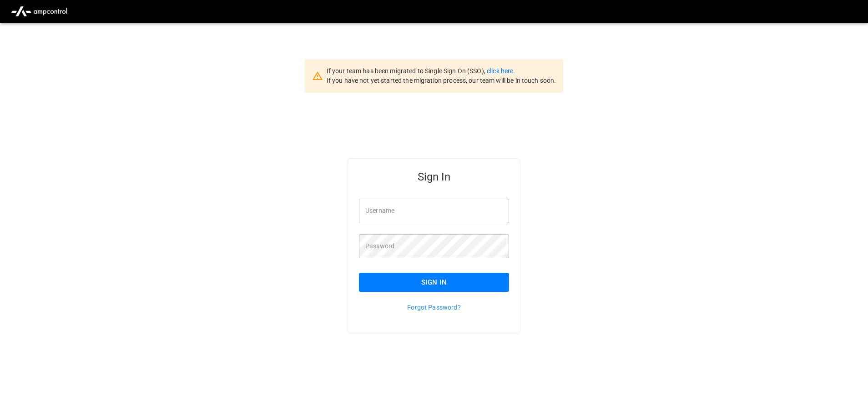  What do you see at coordinates (39, 11) in the screenshot?
I see `img: ampcontrol.io logo` at bounding box center [39, 11].